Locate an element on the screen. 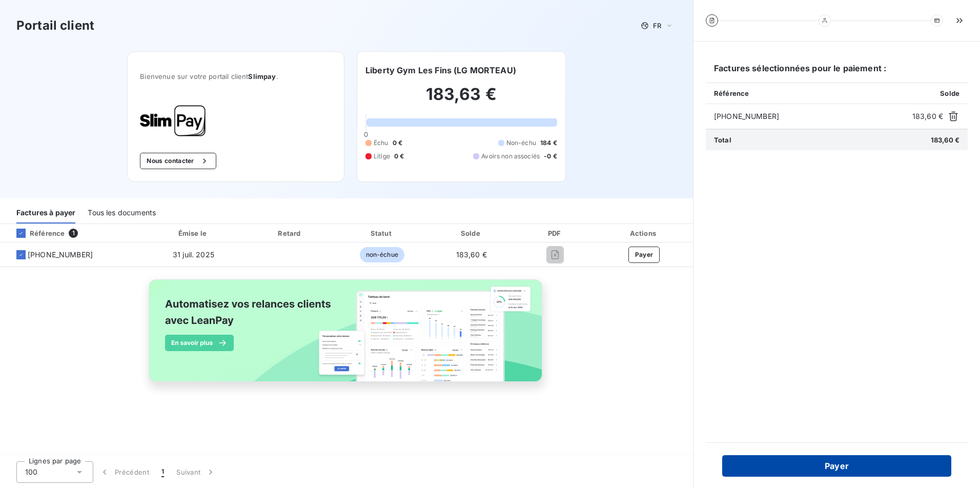 This screenshot has height=489, width=980. span: Non-échu is located at coordinates (521, 143).